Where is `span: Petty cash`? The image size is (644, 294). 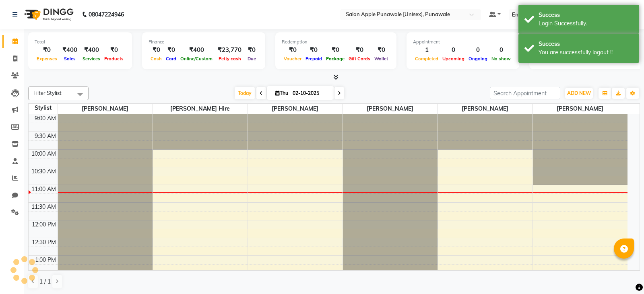
span: Petty cash is located at coordinates (230, 59).